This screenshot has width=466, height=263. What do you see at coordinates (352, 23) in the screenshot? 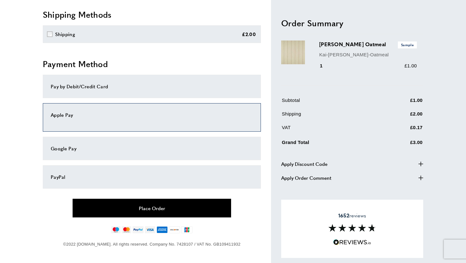
I see `h2: Order Summary` at bounding box center [352, 23].